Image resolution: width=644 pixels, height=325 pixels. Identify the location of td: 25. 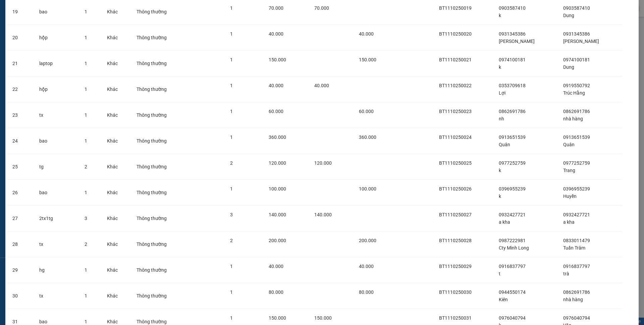
(20, 167).